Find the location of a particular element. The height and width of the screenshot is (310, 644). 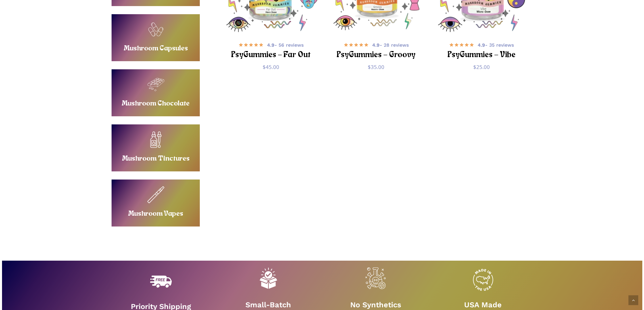

h2: PsyGummies – Far Out is located at coordinates (271, 55).